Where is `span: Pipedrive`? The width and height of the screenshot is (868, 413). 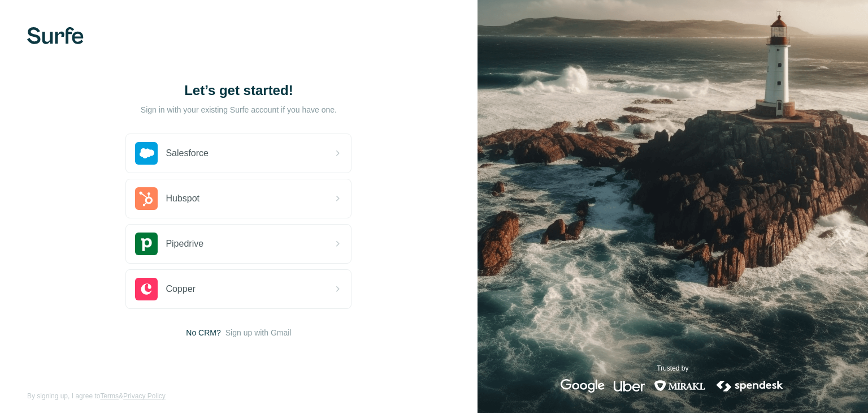
span: Pipedrive is located at coordinates (184, 244).